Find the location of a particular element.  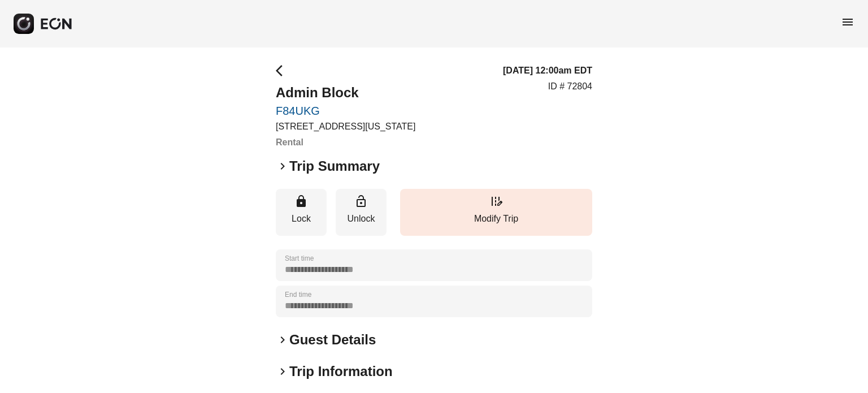

h2: Trip Information is located at coordinates (341, 371).